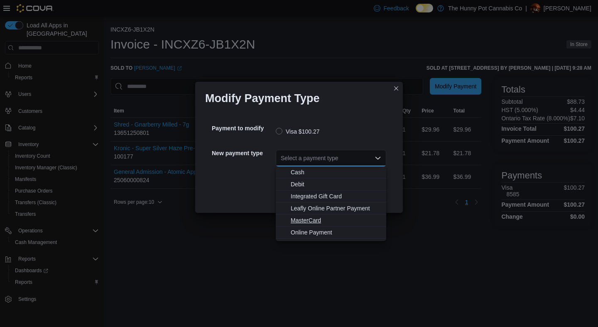  Describe the element at coordinates (331, 172) in the screenshot. I see `button: Cash` at that location.